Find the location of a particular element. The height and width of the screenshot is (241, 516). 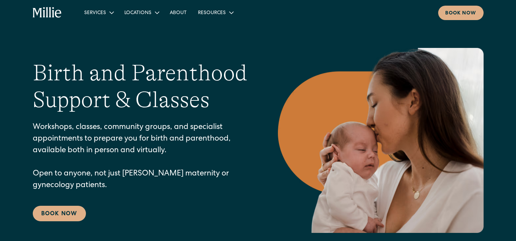

p: Workshops, classes, community groups, and specialist appointments to prepare you for birth and pa... is located at coordinates (141, 157).